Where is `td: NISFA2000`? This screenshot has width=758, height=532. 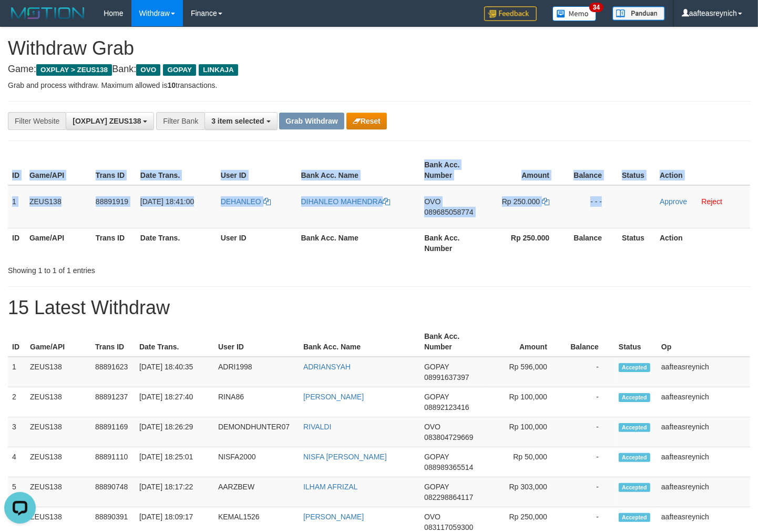
td: NISFA2000 is located at coordinates (257, 462).